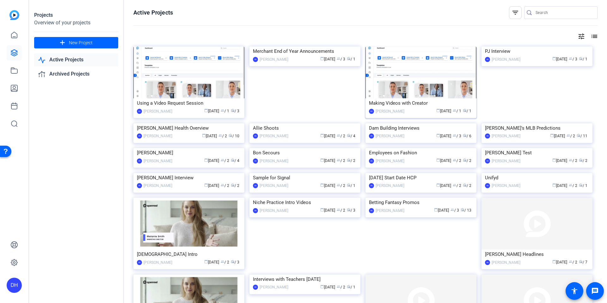 The image size is (607, 303). I want to click on div: Overview of your projects, so click(76, 23).